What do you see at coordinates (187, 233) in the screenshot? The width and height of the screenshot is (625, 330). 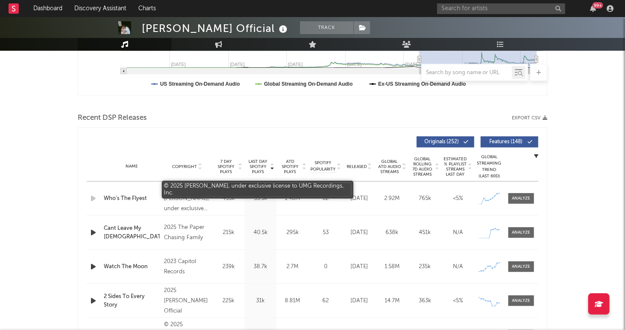 I see `div: 2025 The Paper Chasing Family` at bounding box center [187, 233].